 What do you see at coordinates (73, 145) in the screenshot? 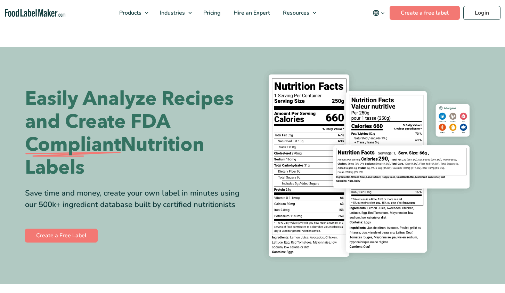
I see `span: Compliant` at bounding box center [73, 145].